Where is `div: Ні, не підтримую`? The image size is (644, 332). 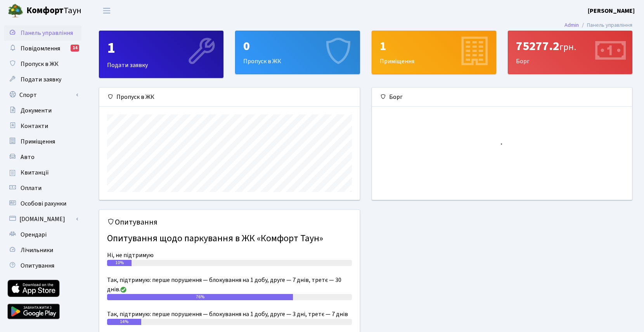
div: Ні, не підтримую is located at coordinates (229, 255).